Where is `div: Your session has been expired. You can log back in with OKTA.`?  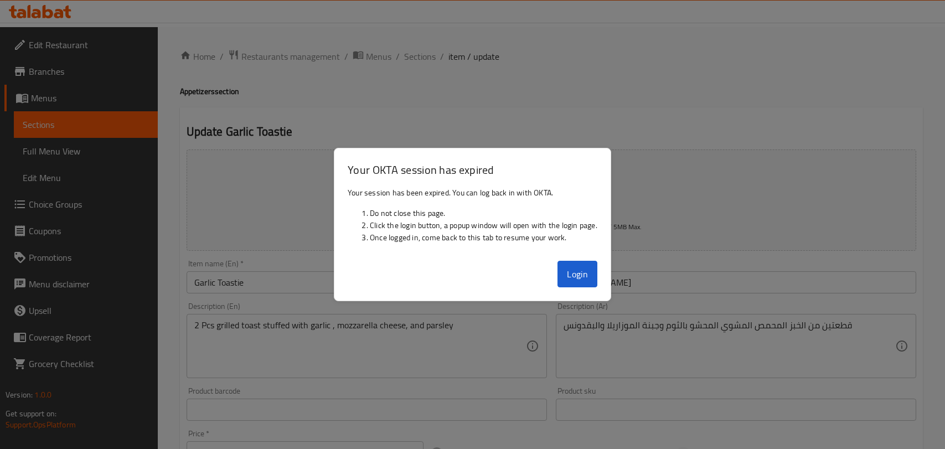 div: Your session has been expired. You can log back in with OKTA. is located at coordinates (472, 219).